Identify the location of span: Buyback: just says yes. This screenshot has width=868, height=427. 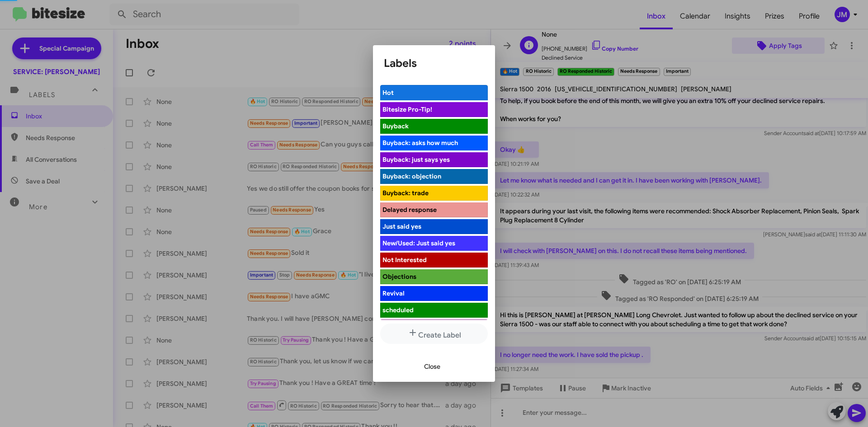
(416, 160).